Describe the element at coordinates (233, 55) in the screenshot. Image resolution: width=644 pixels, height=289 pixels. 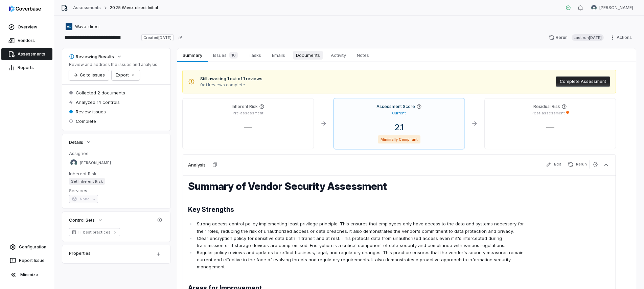
I see `span: 10` at that location.